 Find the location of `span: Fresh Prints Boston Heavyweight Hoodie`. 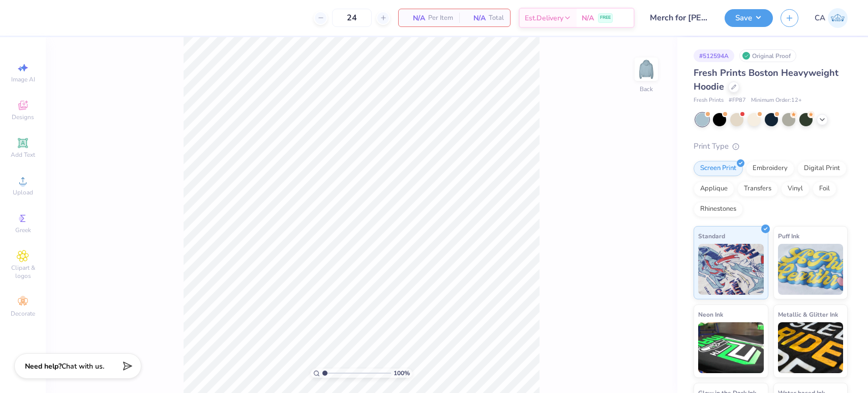

span: Fresh Prints Boston Heavyweight Hoodie is located at coordinates (766, 80).